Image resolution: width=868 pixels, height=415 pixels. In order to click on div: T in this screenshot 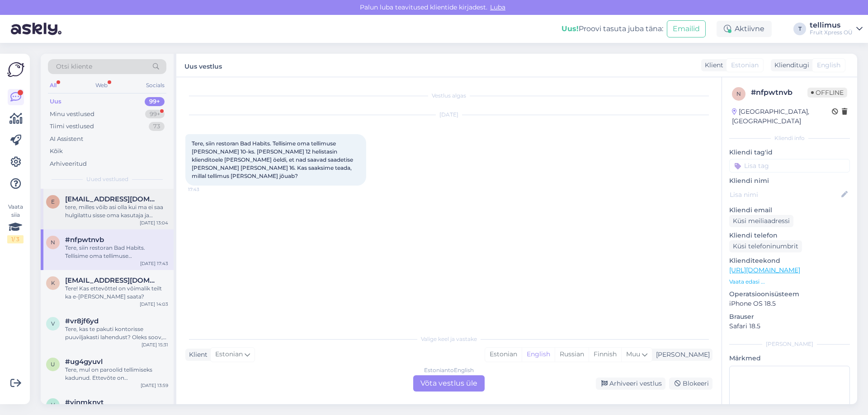, I will do `click(800, 29)`.